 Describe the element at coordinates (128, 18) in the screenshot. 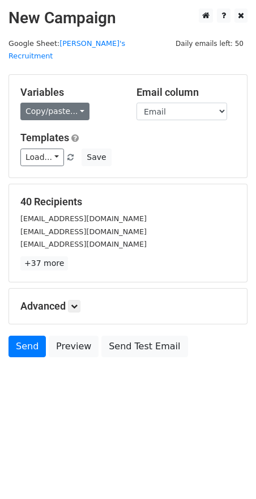

I see `h2: New Campaign` at that location.